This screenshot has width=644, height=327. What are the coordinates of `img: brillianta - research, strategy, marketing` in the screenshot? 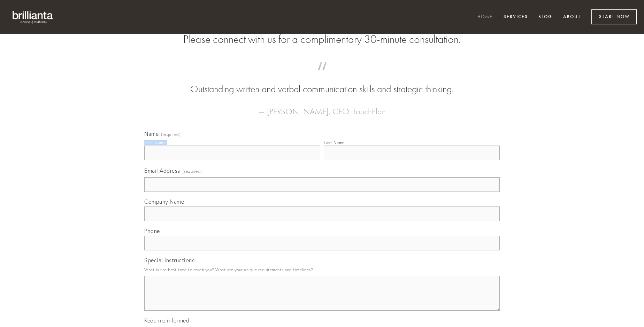 It's located at (33, 17).